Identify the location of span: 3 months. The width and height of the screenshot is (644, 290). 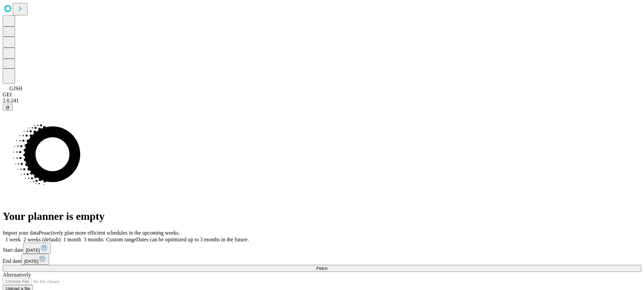
(93, 239).